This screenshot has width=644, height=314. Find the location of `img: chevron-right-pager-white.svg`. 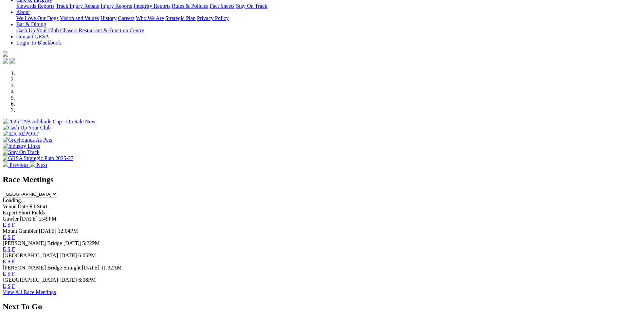

img: chevron-right-pager-white.svg is located at coordinates (33, 164).